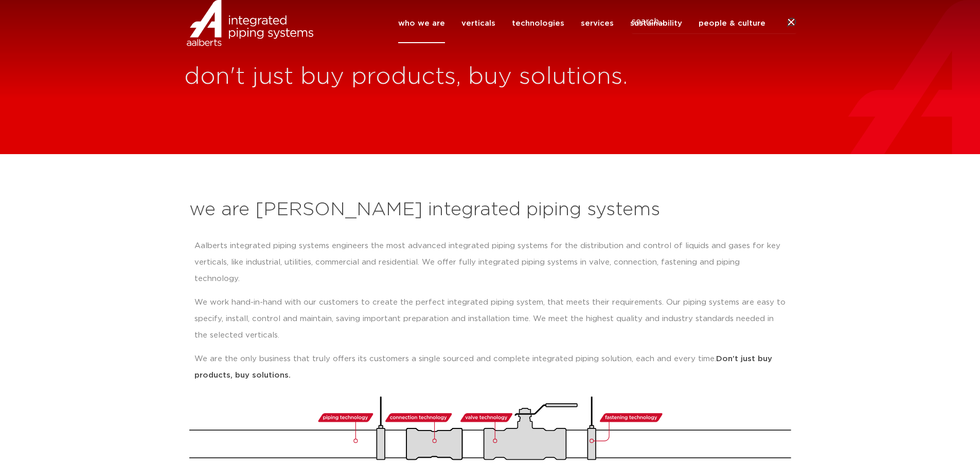 This screenshot has height=468, width=980. Describe the element at coordinates (582, 23) in the screenshot. I see `nav: Menu` at that location.